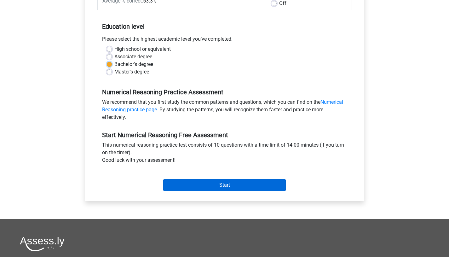 This screenshot has height=257, width=449. What do you see at coordinates (42, 243) in the screenshot?
I see `img: Assessly logo` at bounding box center [42, 243].